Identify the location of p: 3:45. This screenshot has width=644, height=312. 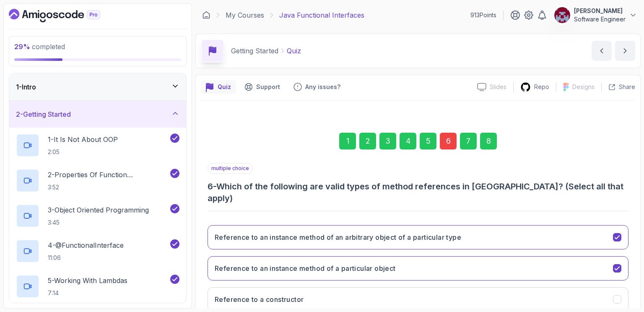
(99, 222).